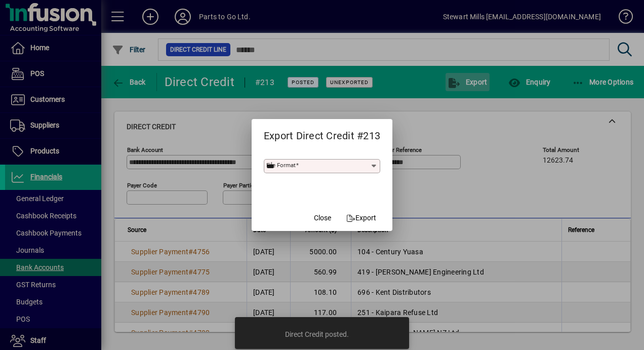 The image size is (644, 350). What do you see at coordinates (361, 218) in the screenshot?
I see `button: Export` at bounding box center [361, 218].